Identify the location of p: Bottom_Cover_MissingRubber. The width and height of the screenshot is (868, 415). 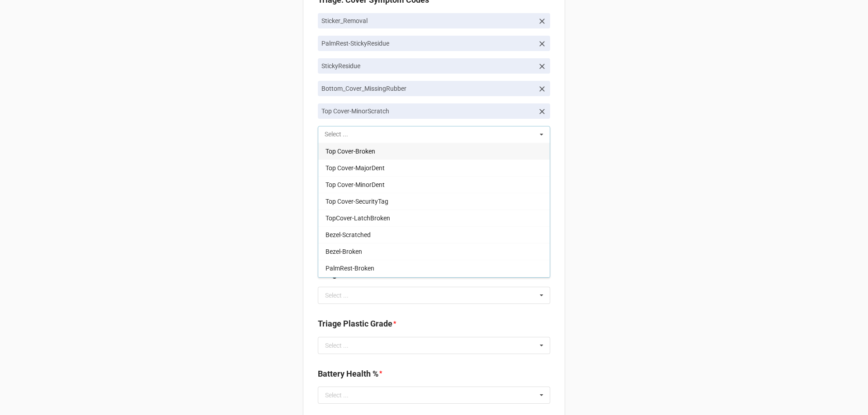
(428, 88).